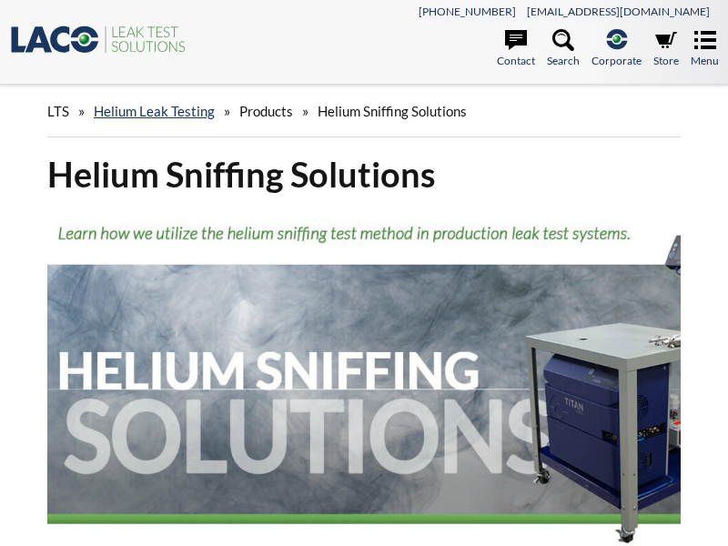  Describe the element at coordinates (616, 60) in the screenshot. I see `span: Corporate` at that location.